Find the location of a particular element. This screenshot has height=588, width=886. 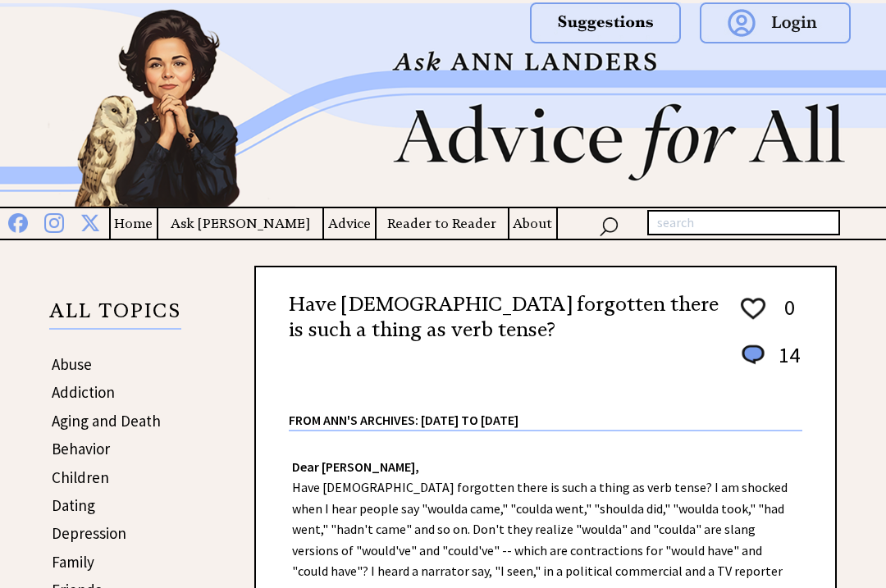

a: Dating is located at coordinates (73, 505).